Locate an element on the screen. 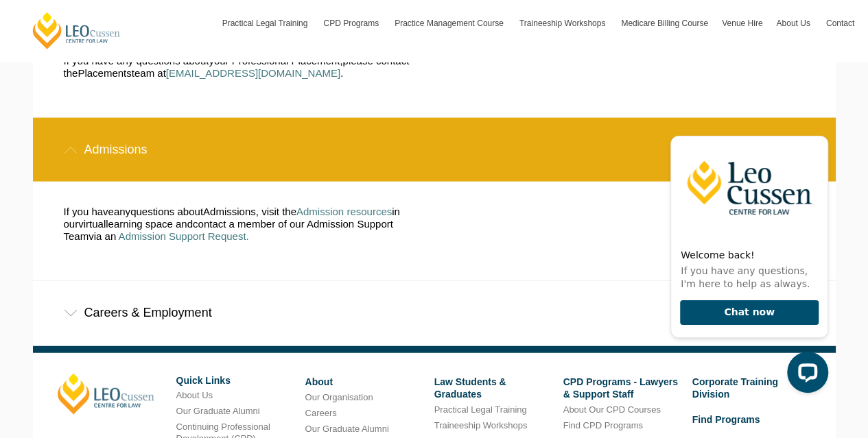 The image size is (868, 438). span: If you have any questions about is located at coordinates (136, 61).